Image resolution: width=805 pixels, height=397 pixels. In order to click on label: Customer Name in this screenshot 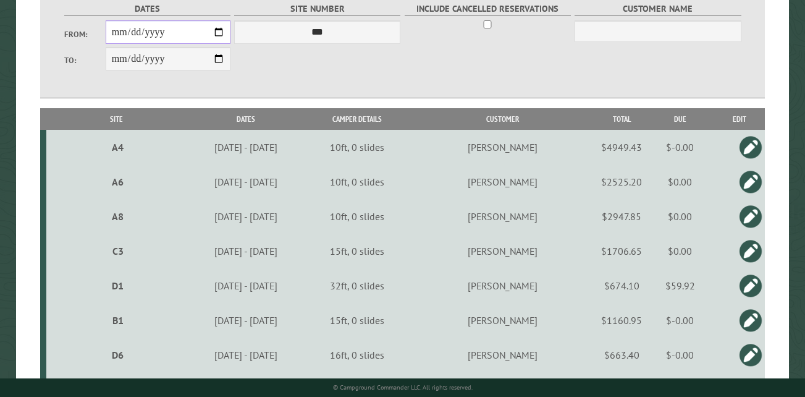, I will do `click(657, 9)`.